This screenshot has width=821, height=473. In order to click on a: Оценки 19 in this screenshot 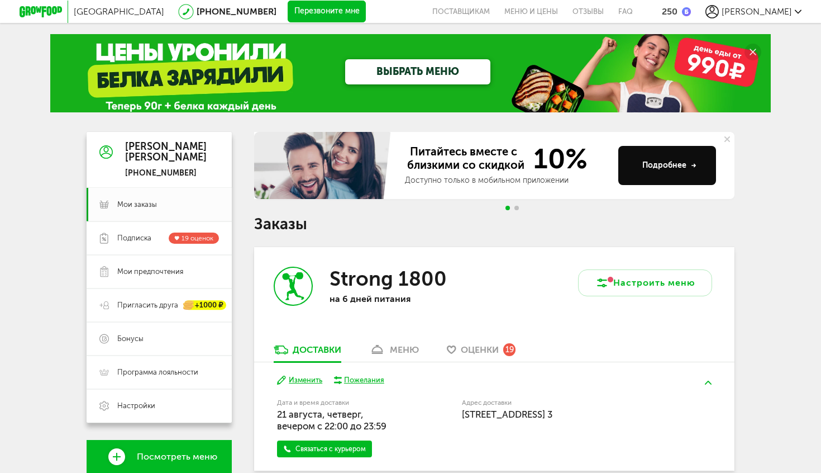, I will do `click(481, 353)`.